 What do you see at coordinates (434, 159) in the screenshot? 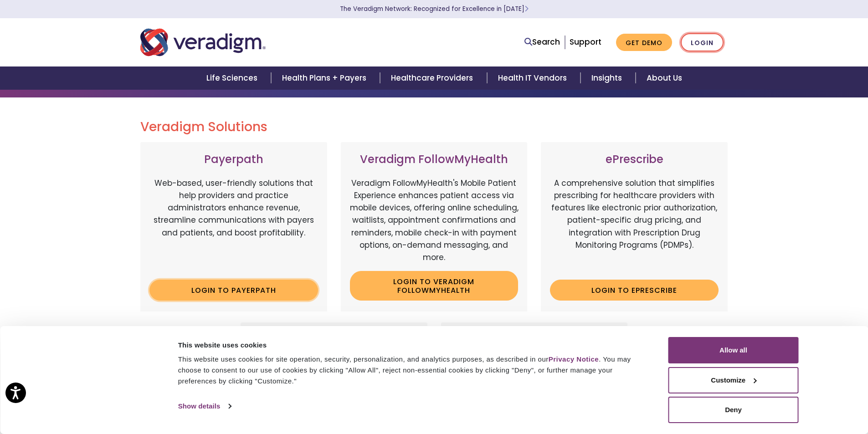
I see `h3: Veradigm FollowMyHealth` at bounding box center [434, 159].